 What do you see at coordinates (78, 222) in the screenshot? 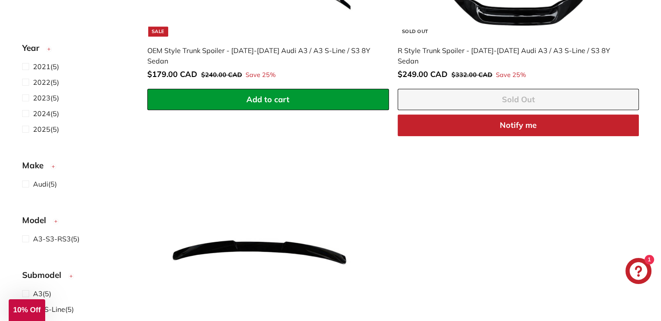
I see `button: Model` at bounding box center [78, 222].